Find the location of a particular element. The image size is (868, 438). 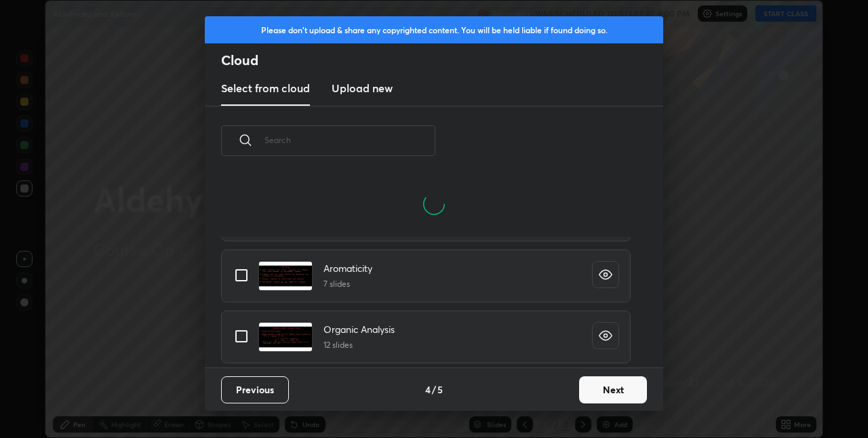

h2: Cloud is located at coordinates (442, 61).